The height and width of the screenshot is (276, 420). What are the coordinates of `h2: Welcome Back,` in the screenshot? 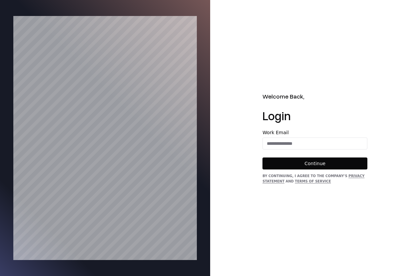 It's located at (315, 96).